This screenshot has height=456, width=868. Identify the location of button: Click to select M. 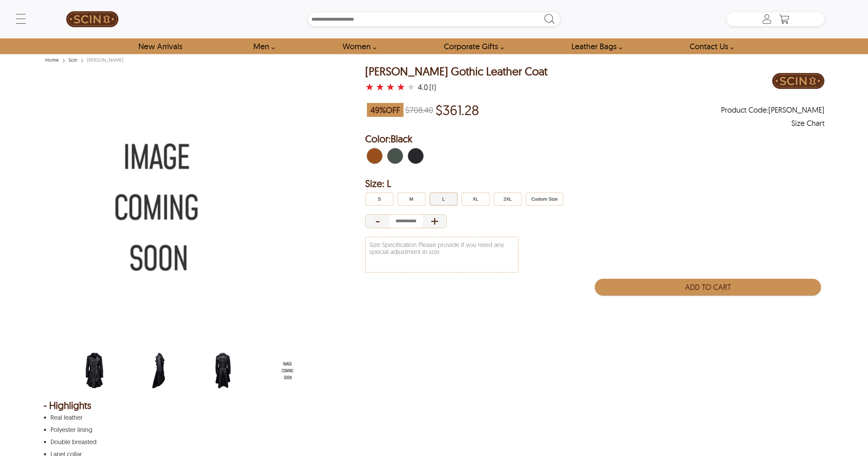
(412, 199).